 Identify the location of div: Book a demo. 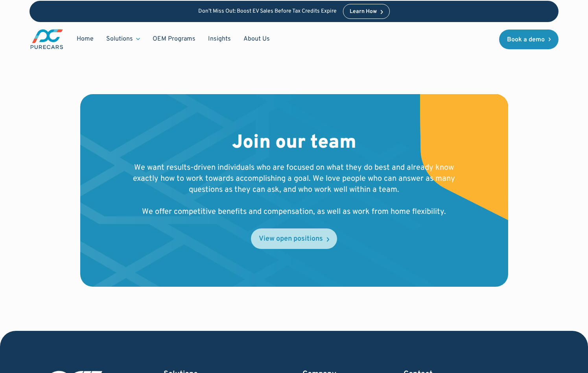
(526, 39).